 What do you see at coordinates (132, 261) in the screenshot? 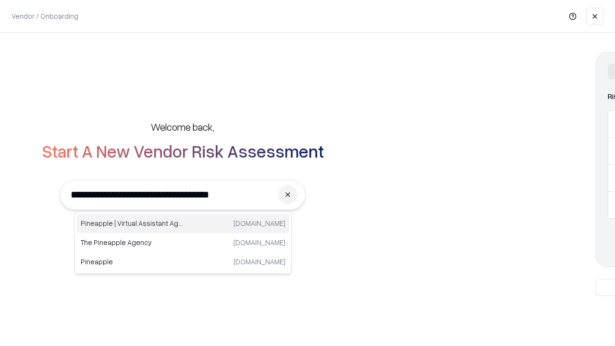
I see `p: Pineapple` at bounding box center [132, 261].